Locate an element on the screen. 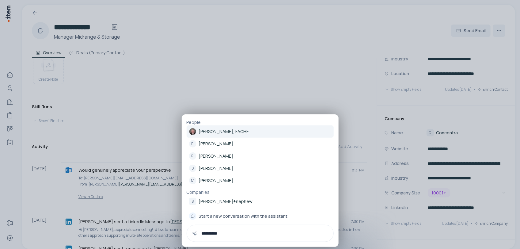 Image resolution: width=520 pixels, height=249 pixels. button: Start a new conversation with the assistant is located at coordinates (260, 216).